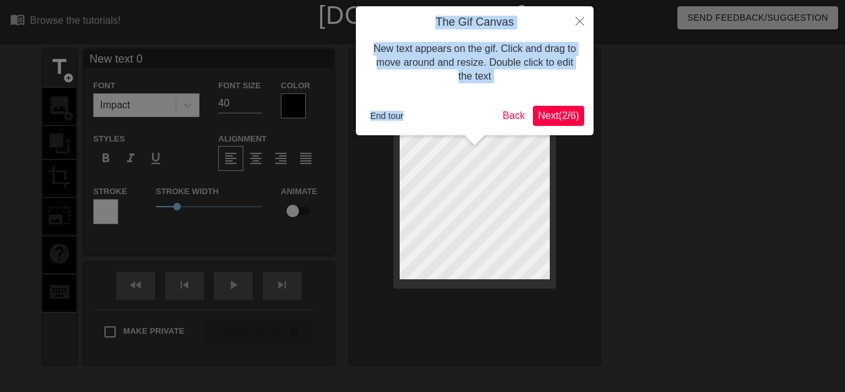  What do you see at coordinates (514, 116) in the screenshot?
I see `button: Back` at bounding box center [514, 116].